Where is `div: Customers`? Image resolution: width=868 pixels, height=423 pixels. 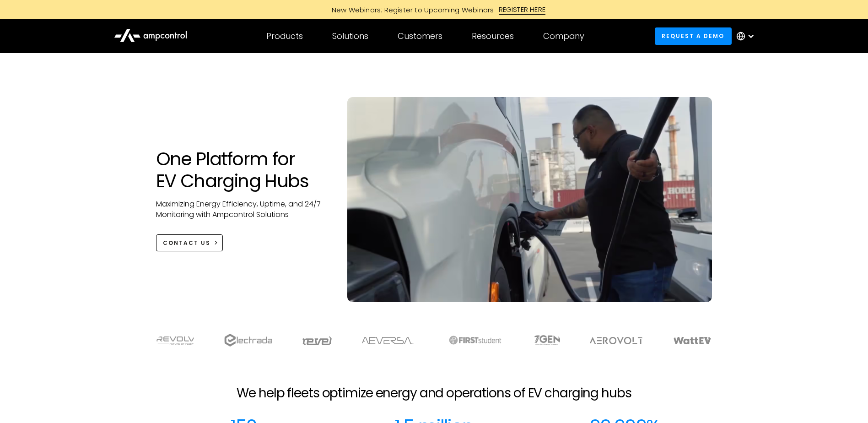 div: Customers is located at coordinates (420, 36).